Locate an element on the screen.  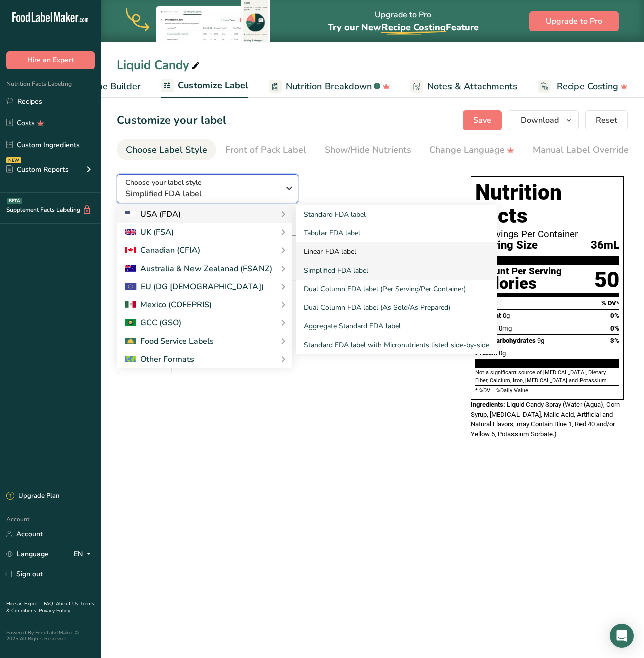
span: Download is located at coordinates (540, 120).